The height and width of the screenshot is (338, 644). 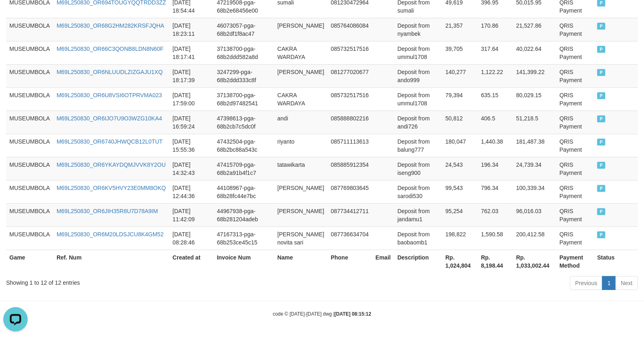 I want to click on a: M69L250830_OR6YKAYDQMJVVK8Y2OU, so click(x=111, y=165).